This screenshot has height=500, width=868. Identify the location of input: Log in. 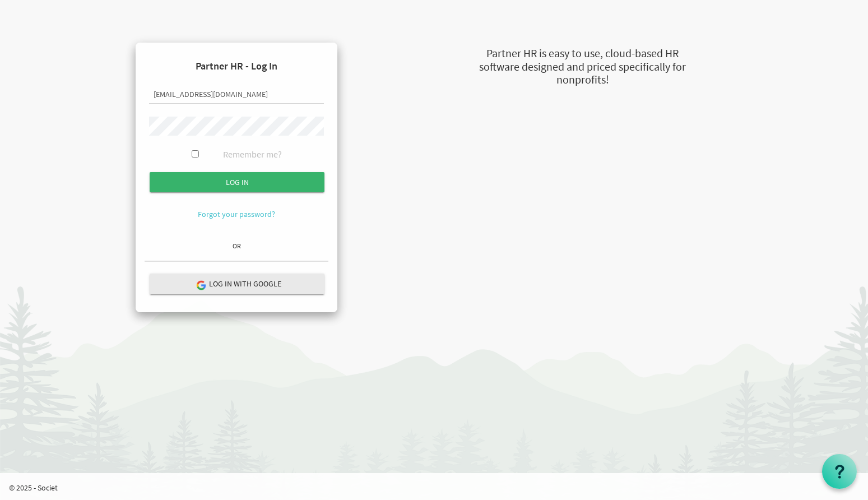
(237, 182).